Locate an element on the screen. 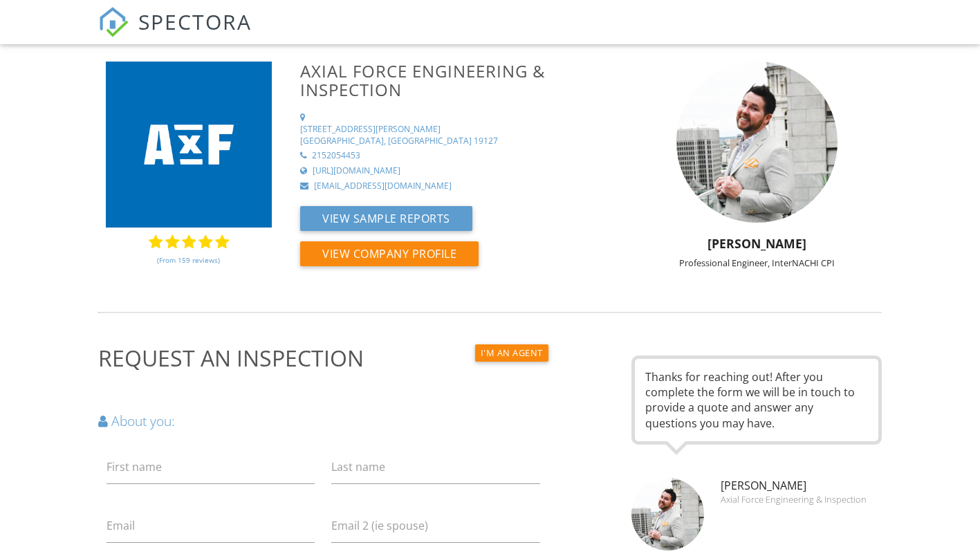  div: 2152054453 is located at coordinates (337, 155).